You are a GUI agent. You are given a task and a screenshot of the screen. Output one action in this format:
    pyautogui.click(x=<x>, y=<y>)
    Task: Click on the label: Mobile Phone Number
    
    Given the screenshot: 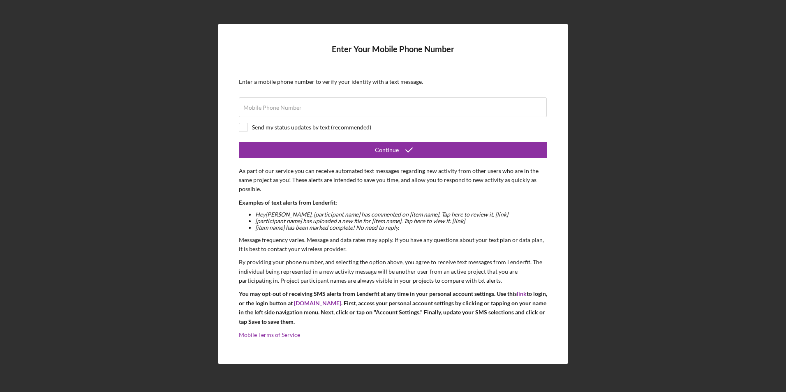 What is the action you would take?
    pyautogui.click(x=273, y=108)
    